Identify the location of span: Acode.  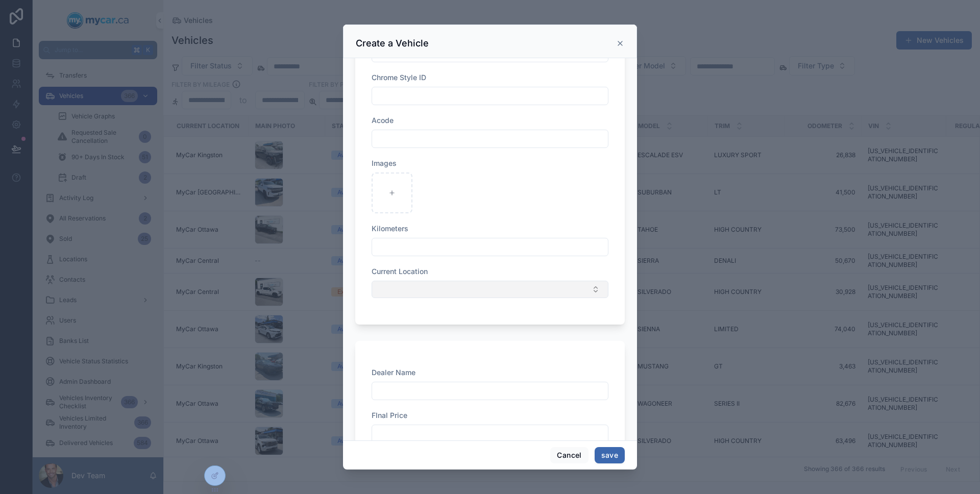
(382, 120).